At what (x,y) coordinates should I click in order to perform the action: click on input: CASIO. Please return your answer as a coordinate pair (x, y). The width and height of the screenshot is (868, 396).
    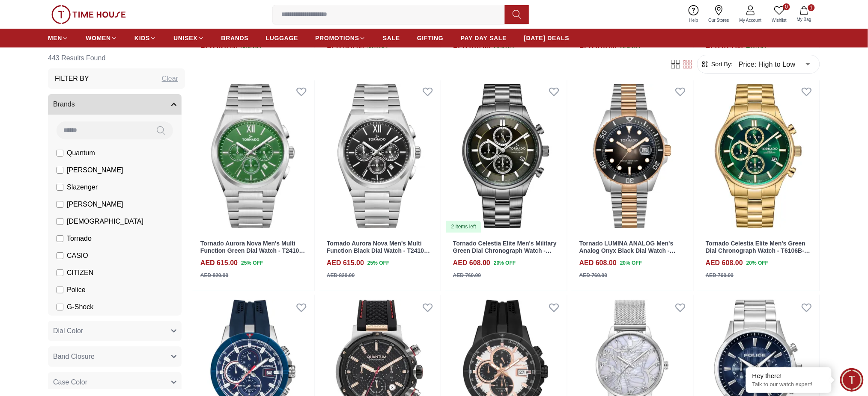
    Looking at the image, I should click on (60, 256).